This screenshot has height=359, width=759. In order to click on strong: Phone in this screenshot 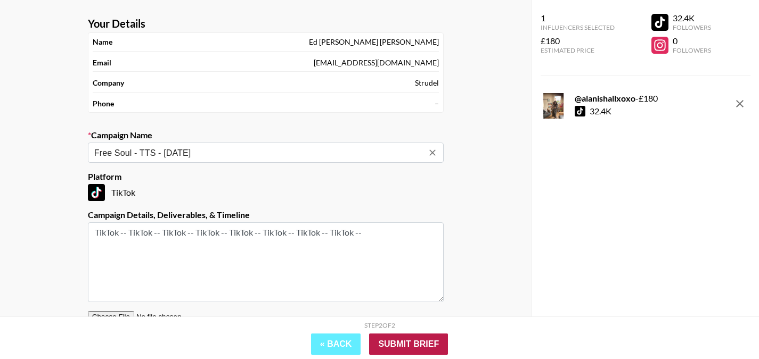, I will do `click(103, 104)`.